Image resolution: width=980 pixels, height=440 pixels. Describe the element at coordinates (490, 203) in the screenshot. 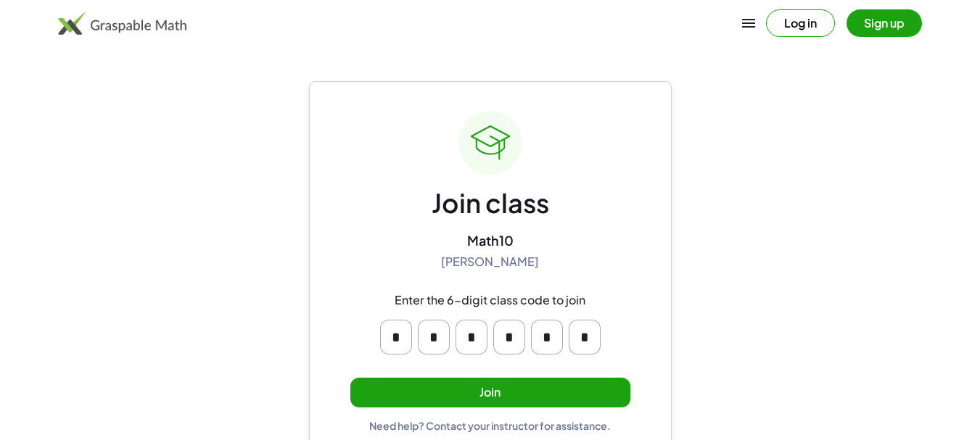

I see `div: Join class` at that location.